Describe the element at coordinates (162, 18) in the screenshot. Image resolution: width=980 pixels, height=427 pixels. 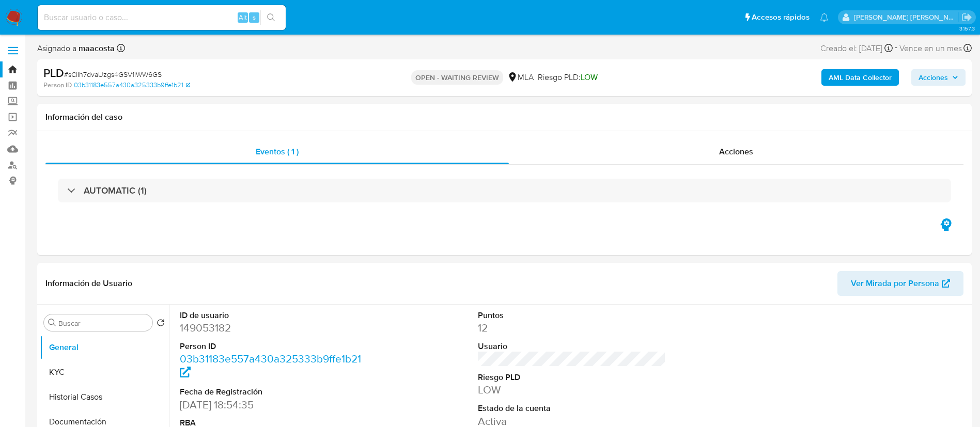
I see `input: Buscar usuario o caso...` at that location.